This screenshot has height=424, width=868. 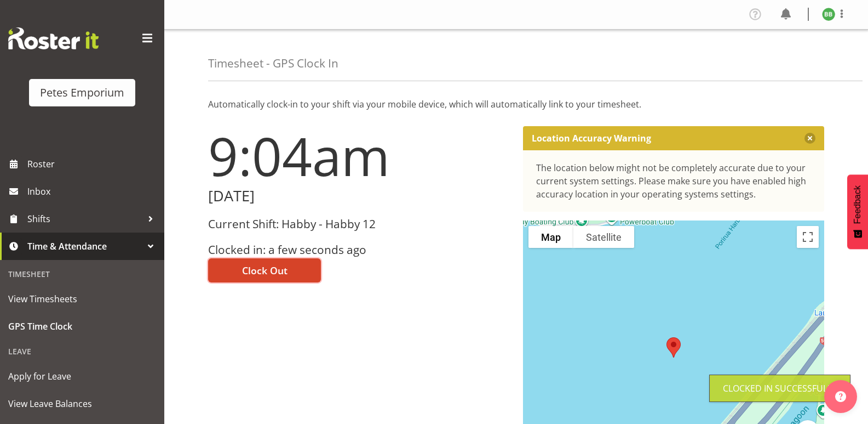 I want to click on h1: 9:04am, so click(x=359, y=156).